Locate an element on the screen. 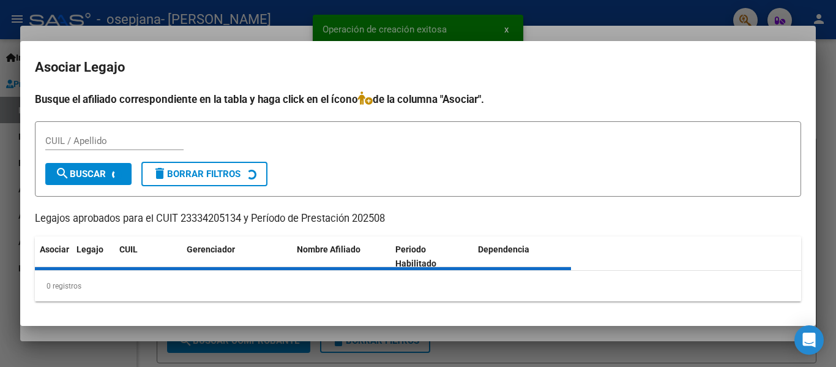 The height and width of the screenshot is (367, 836). h2: Asociar Legajo is located at coordinates (418, 67).